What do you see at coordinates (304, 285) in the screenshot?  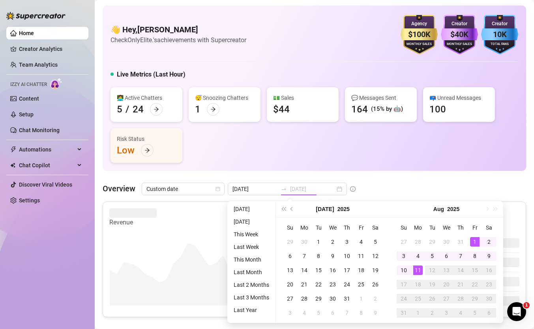 I see `div: 21` at bounding box center [304, 285].